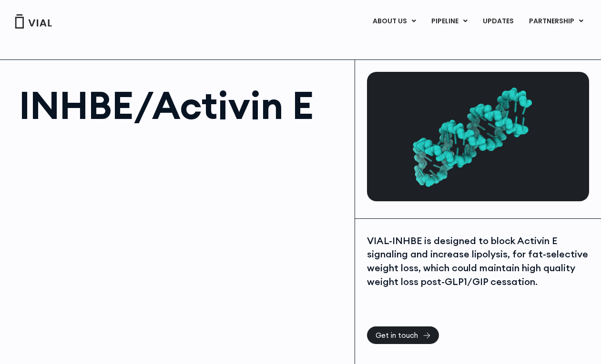  What do you see at coordinates (33, 21) in the screenshot?
I see `img: Vial Logo` at bounding box center [33, 21].